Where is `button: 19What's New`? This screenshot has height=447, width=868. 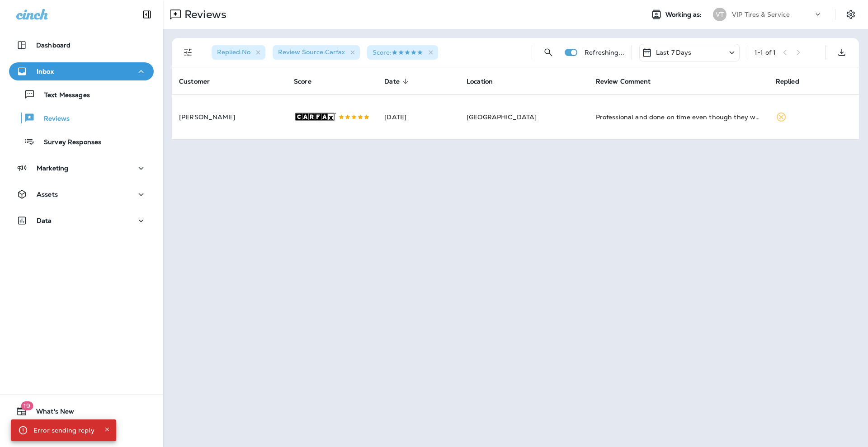 button: 19What's New is located at coordinates (81, 411).